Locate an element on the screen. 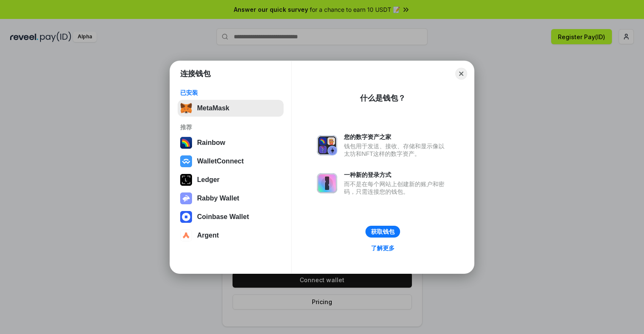 The image size is (644, 334). div: MetaMask is located at coordinates (213, 108).